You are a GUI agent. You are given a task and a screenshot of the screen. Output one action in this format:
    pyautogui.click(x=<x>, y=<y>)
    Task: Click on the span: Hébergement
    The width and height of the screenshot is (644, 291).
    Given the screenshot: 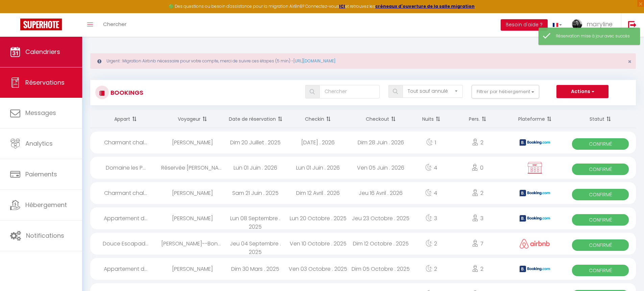 What is the action you would take?
    pyautogui.click(x=46, y=205)
    